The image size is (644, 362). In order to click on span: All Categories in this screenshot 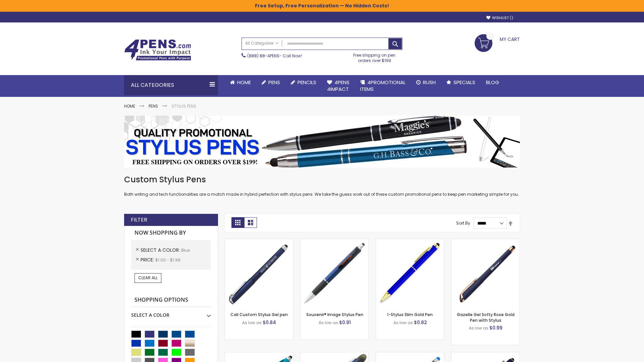, I will do `click(262, 43)`.